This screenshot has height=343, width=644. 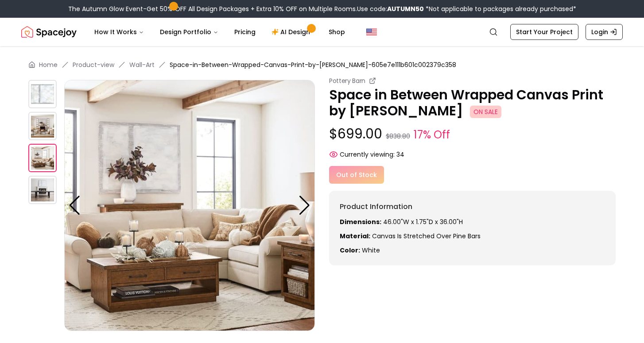 What do you see at coordinates (49, 32) in the screenshot?
I see `img: Spacejoy Logo` at bounding box center [49, 32].